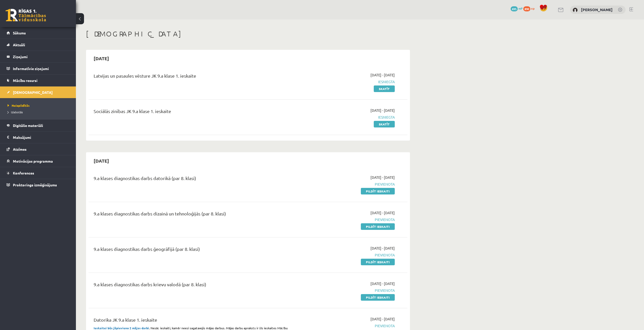  What do you see at coordinates (192, 214) in the screenshot?
I see `div: 9.a klases diagnostikas darbs dizainā un tehnoloģijās (par 8. klasi)` at bounding box center [192, 214].